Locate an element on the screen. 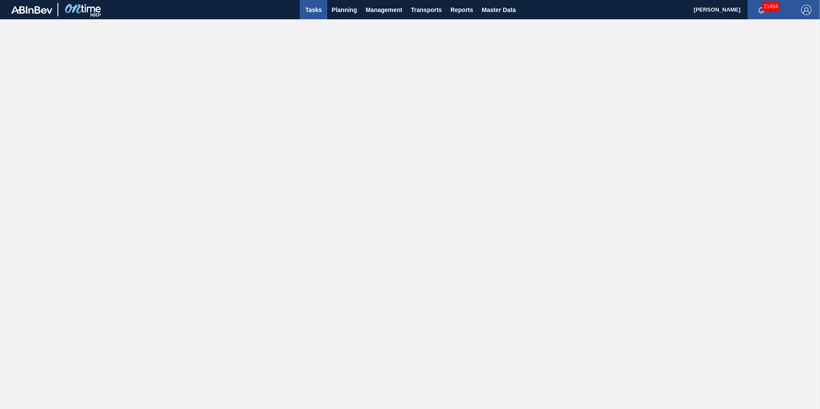  img: TNhmsLtSVTkK8tSr43FrP2fwEKptu5GPRR3wAAAABJRU5ErkJggg== is located at coordinates (32, 10).